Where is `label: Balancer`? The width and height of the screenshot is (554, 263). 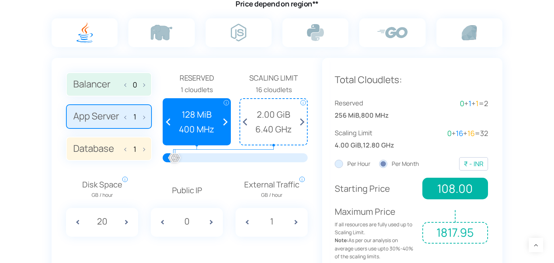 label: Balancer is located at coordinates (109, 85).